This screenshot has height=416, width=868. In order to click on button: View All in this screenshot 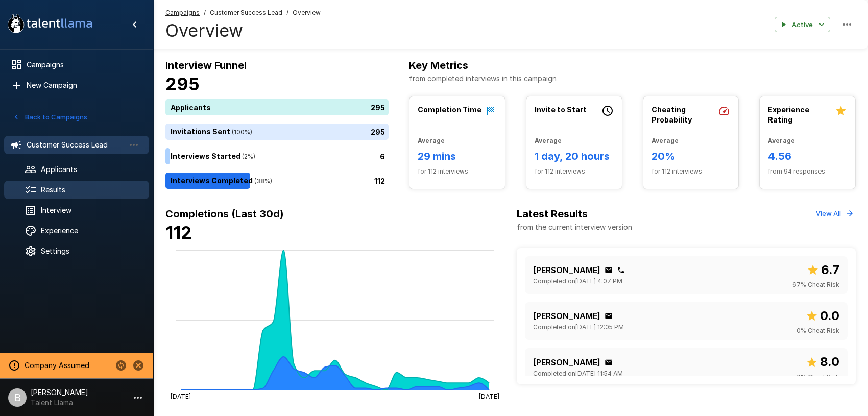, I will do `click(834, 213)`.